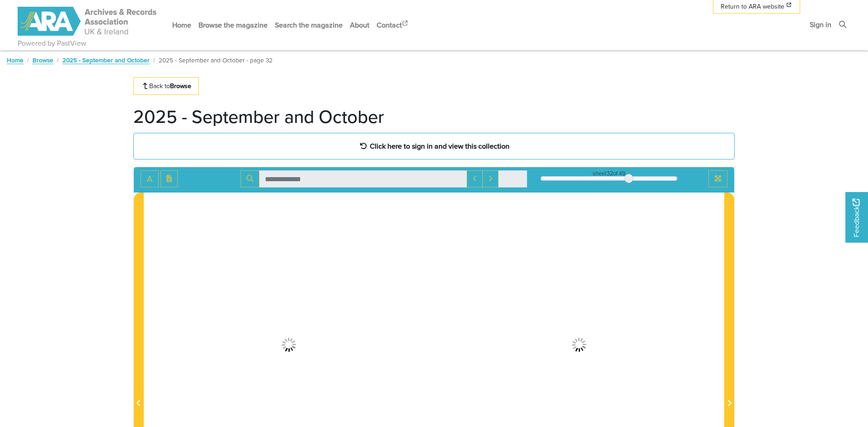 This screenshot has height=427, width=868. What do you see at coordinates (475, 179) in the screenshot?
I see `button: Previous Match` at bounding box center [475, 179].